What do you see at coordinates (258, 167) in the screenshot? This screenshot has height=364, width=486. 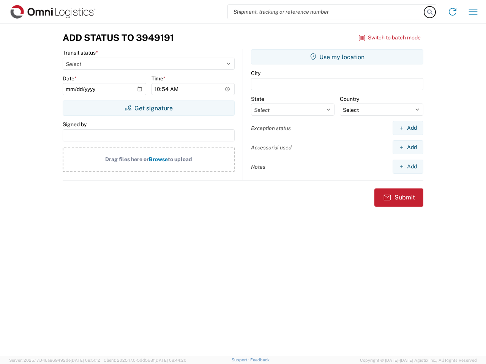 I see `label: Notes` at bounding box center [258, 167].